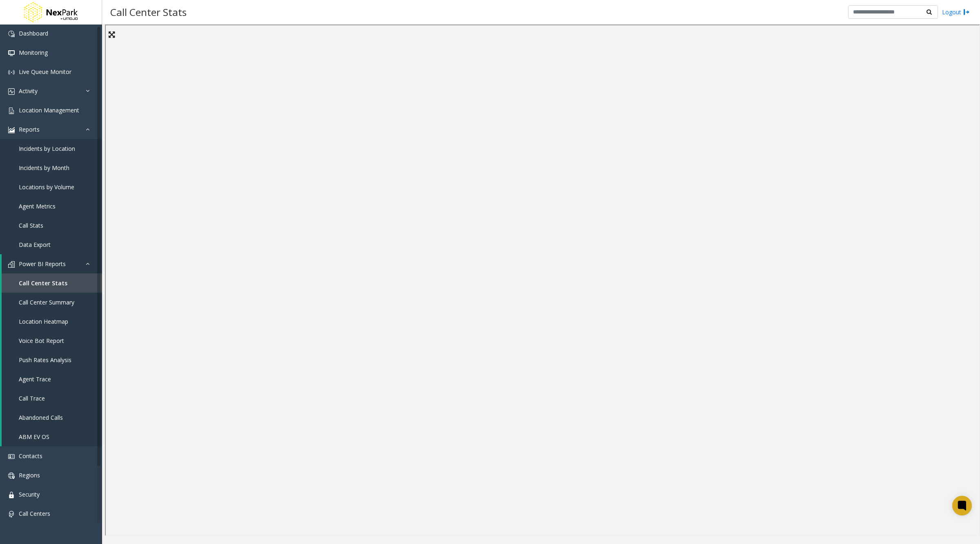  Describe the element at coordinates (52, 302) in the screenshot. I see `a: Call Center Summary` at that location.